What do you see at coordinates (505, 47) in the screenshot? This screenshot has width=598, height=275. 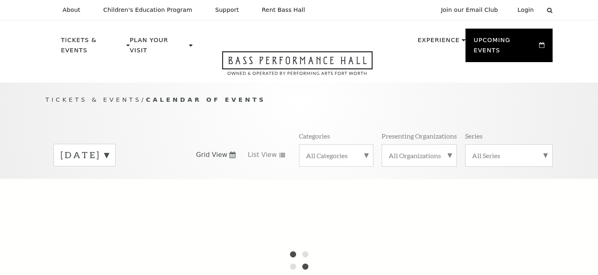 I see `p: Upcoming Events` at bounding box center [505, 47].